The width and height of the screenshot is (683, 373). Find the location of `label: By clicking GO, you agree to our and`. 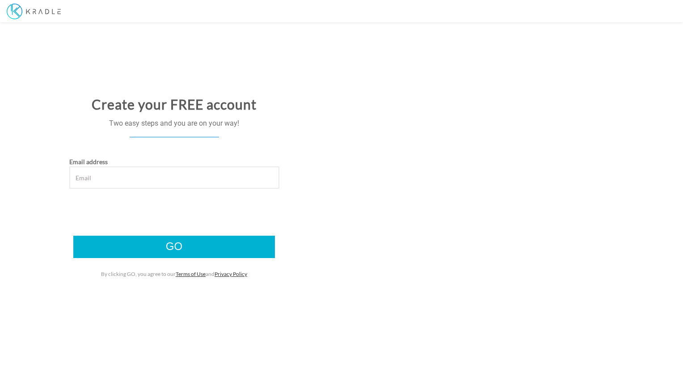

label: By clicking GO, you agree to our and is located at coordinates (174, 273).